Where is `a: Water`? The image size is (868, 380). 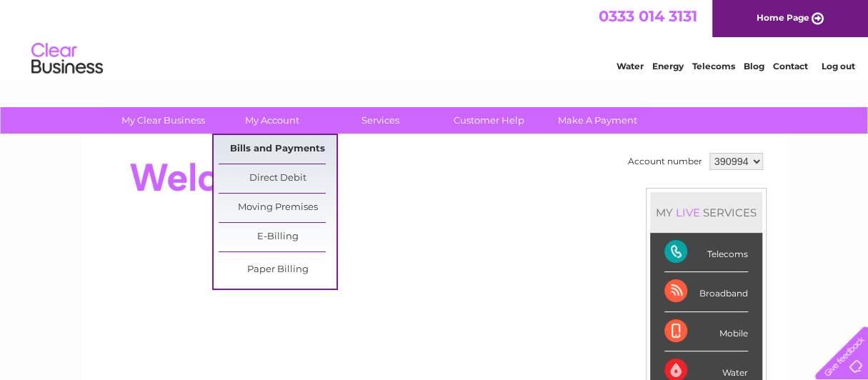
a: Water is located at coordinates (630, 66).